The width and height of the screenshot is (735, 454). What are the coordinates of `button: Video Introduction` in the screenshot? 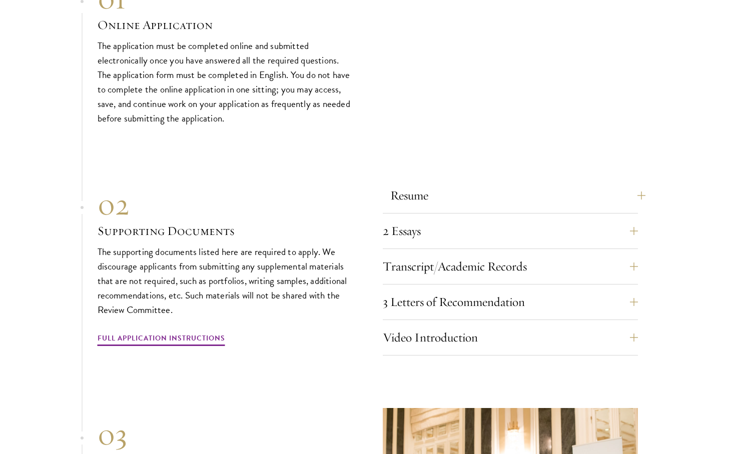 It's located at (510, 338).